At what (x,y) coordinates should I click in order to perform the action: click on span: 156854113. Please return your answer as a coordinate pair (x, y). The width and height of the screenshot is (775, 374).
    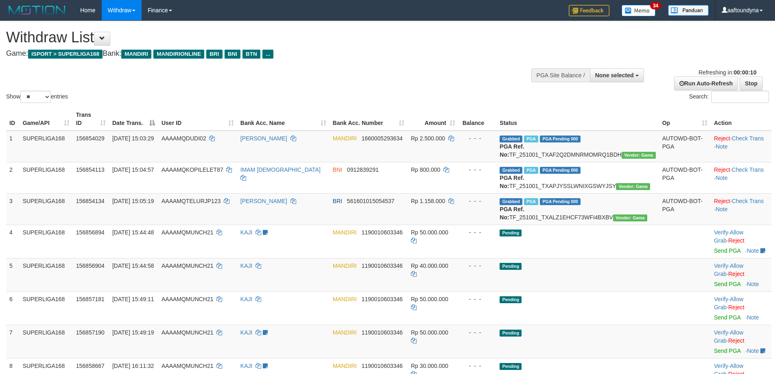
    Looking at the image, I should click on (90, 170).